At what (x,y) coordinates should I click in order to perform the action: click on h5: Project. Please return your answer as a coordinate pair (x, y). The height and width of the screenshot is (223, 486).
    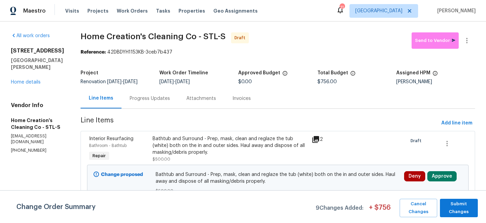
    Looking at the image, I should click on (89, 73).